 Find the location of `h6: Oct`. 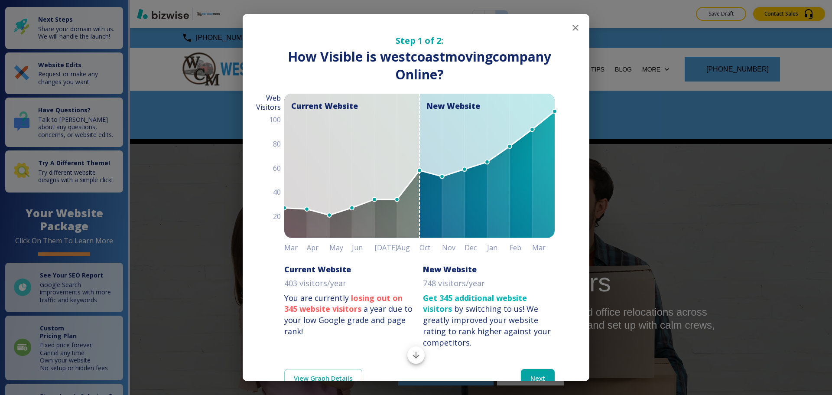

h6: Oct is located at coordinates (431, 247).